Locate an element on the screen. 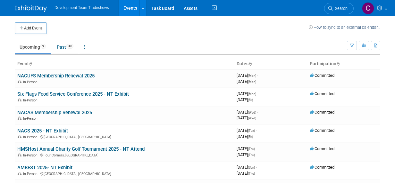 This screenshot has width=395, height=183. a: NACS 2025 - NT Exhibit is located at coordinates (43, 131).